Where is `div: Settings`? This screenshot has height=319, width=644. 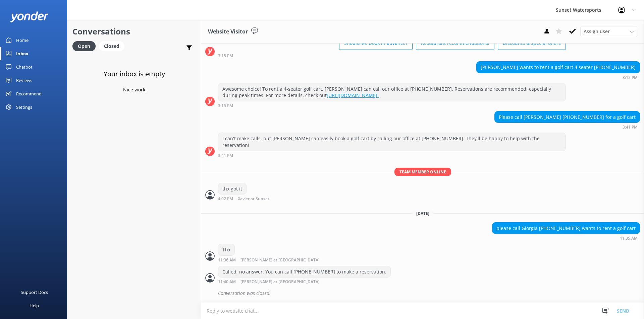
div: Settings is located at coordinates (24, 107).